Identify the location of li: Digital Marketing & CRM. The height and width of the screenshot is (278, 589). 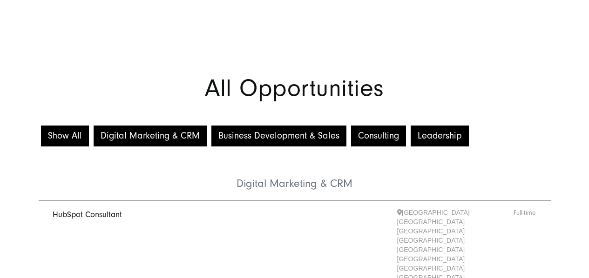
(295, 175).